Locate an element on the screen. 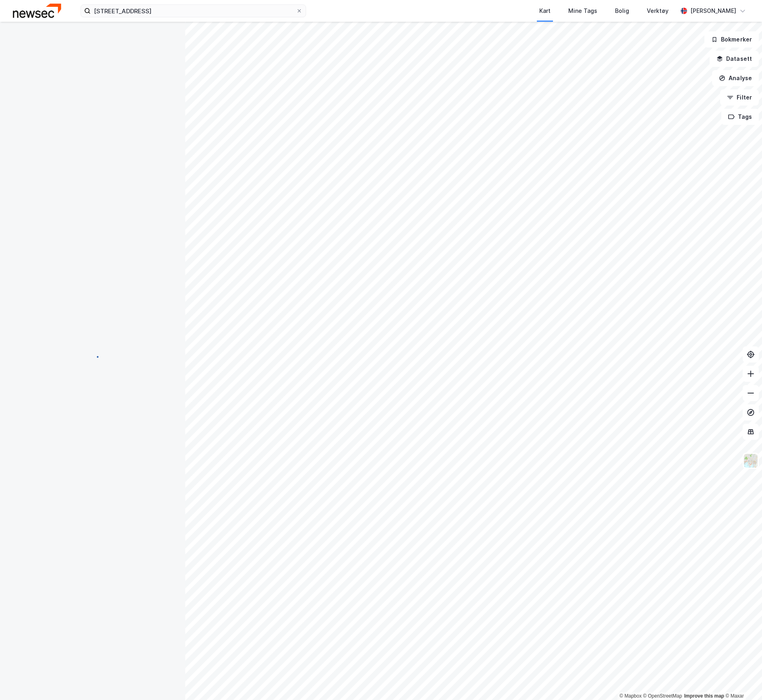  div: Verktøy is located at coordinates (658, 11).